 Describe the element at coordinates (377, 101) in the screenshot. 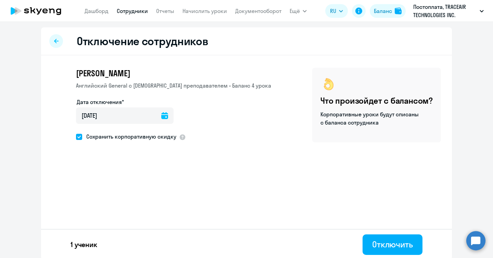

I see `h4: Что произойдет с балансом?` at that location.